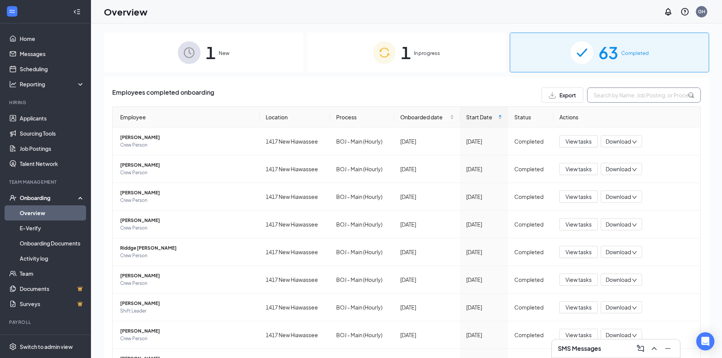 This screenshot has width=722, height=358. I want to click on div: Reporting, so click(52, 84).